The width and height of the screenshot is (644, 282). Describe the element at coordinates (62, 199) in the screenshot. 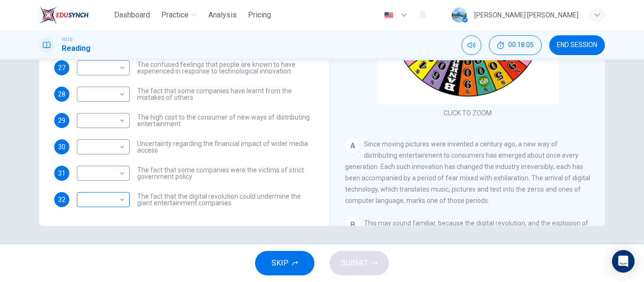

I see `span: 32` at that location.